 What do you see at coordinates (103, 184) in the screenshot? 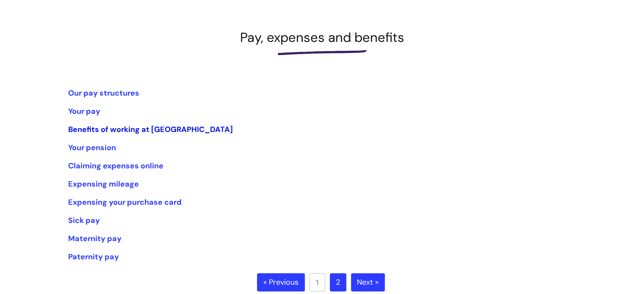
I see `a: Expensing mileage` at bounding box center [103, 184].